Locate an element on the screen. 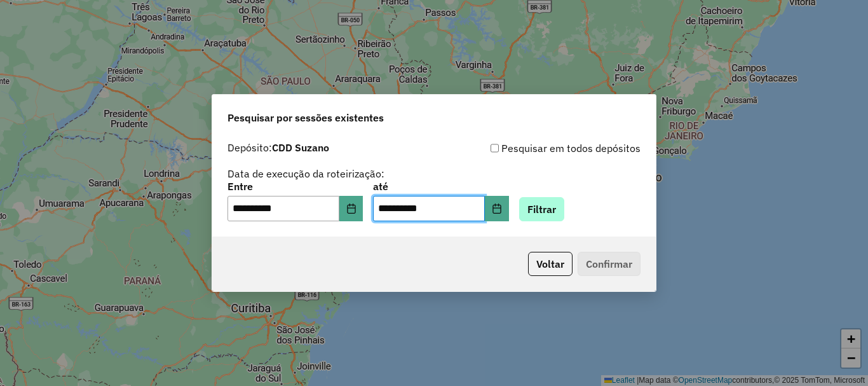 Image resolution: width=868 pixels, height=386 pixels. span: Pesquisar por sessões existentes is located at coordinates (305, 118).